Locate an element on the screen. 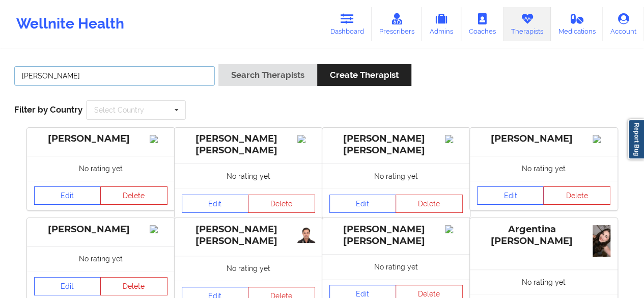 The height and width of the screenshot is (298, 644). a: Account is located at coordinates (623, 24).